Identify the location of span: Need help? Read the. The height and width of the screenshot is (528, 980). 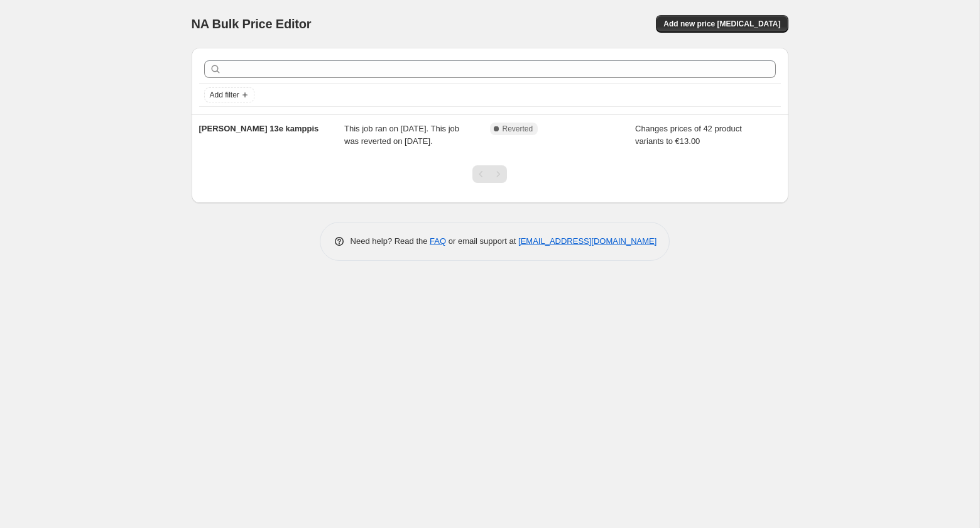
(390, 241).